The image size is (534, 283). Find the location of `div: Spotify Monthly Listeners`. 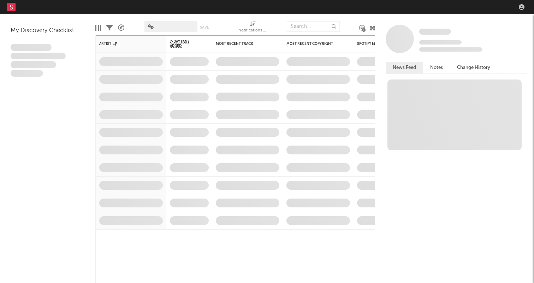

div: Spotify Monthly Listeners is located at coordinates (384, 44).